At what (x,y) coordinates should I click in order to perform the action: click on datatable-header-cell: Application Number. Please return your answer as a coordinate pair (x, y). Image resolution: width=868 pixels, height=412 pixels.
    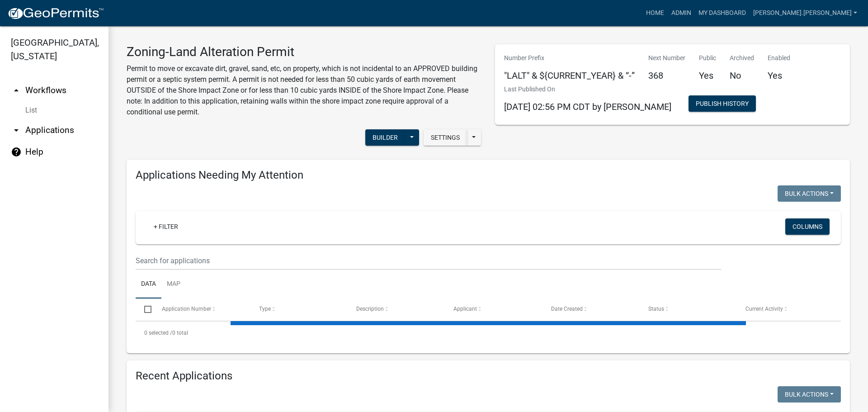
    Looking at the image, I should click on (201, 309).